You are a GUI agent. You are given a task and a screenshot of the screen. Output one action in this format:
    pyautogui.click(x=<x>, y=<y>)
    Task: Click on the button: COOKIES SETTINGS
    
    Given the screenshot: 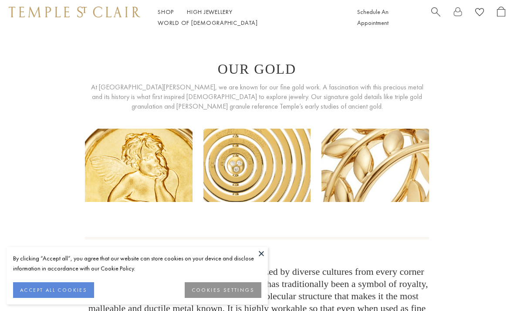 What is the action you would take?
    pyautogui.click(x=223, y=290)
    